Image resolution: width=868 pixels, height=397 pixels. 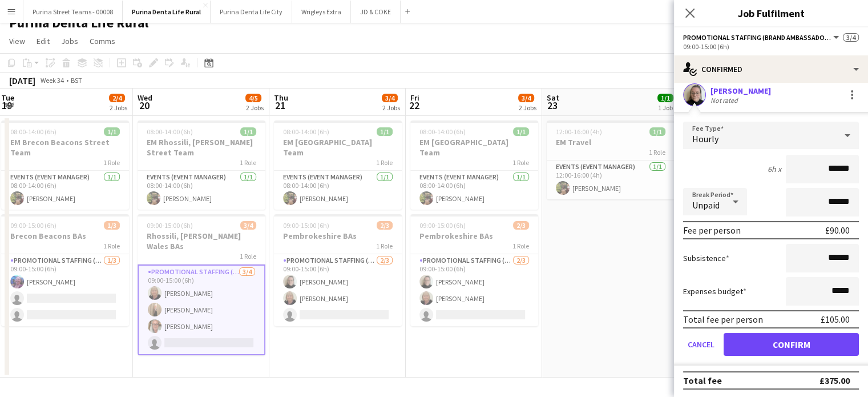 I want to click on span: Unpaid, so click(x=706, y=205).